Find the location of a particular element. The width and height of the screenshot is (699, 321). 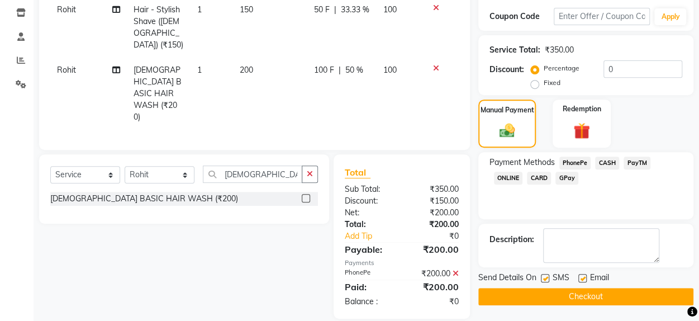

img: _gift.svg is located at coordinates (581, 131).